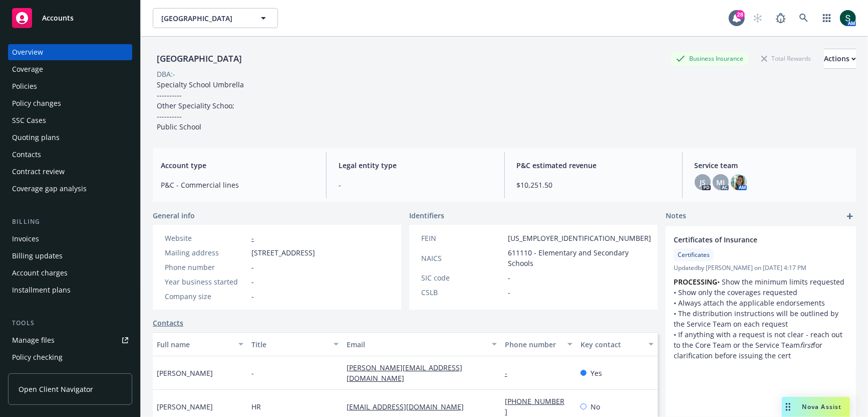 Image resolution: width=868 pixels, height=417 pixels. I want to click on a: Switch app, so click(827, 18).